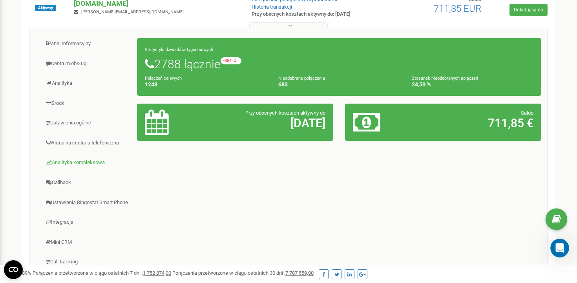 The image size is (577, 283). Describe the element at coordinates (86, 242) in the screenshot. I see `a: Mini CRM` at that location.